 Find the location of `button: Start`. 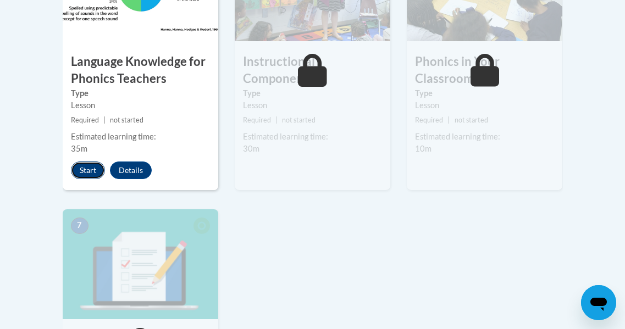

button: Start is located at coordinates (88, 170).